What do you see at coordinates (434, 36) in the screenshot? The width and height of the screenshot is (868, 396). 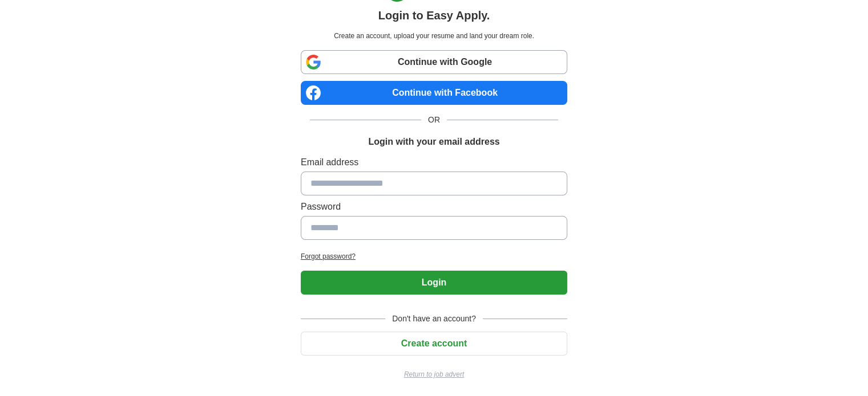 I see `p: Create an account, upload your resume and land your dream role.` at bounding box center [434, 36].